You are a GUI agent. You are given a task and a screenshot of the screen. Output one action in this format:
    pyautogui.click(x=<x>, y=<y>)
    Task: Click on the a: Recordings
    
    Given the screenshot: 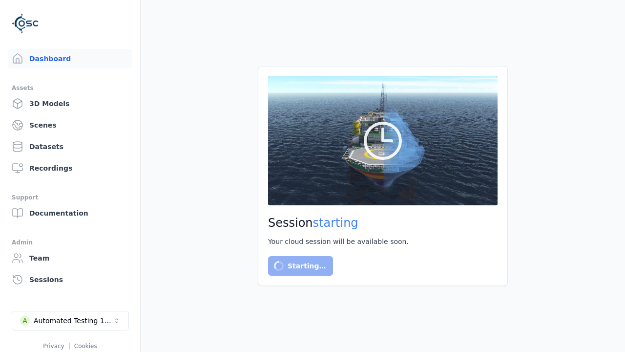 What is the action you would take?
    pyautogui.click(x=70, y=168)
    